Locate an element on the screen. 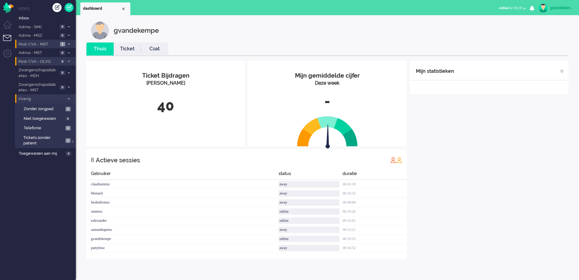 Image resolution: width=579 pixels, height=280 pixels. div: claudiammsc is located at coordinates (182, 184).